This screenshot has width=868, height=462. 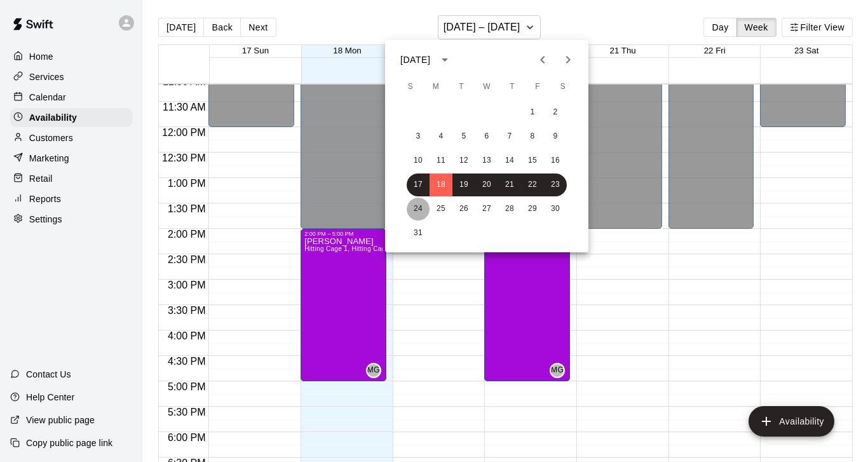 I want to click on button: 31, so click(x=418, y=233).